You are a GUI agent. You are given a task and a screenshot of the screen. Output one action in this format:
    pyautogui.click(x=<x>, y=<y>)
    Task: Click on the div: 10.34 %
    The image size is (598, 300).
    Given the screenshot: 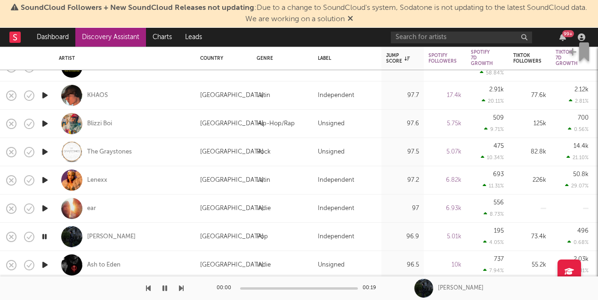 What is the action you would take?
    pyautogui.click(x=492, y=157)
    